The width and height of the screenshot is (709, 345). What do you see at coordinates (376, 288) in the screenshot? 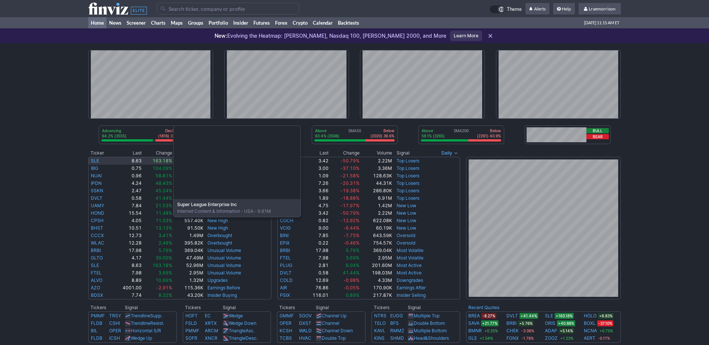
I see `td: 170.90K` at bounding box center [376, 288].